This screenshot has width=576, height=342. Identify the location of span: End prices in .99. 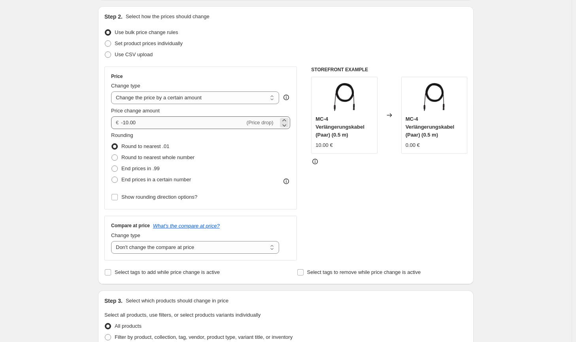
(140, 168).